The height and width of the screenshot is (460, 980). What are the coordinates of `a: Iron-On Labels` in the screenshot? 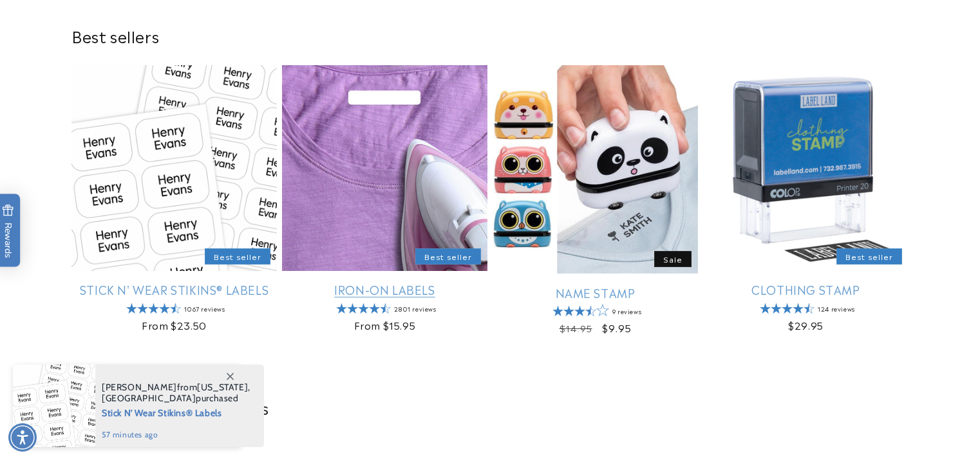 It's located at (385, 288).